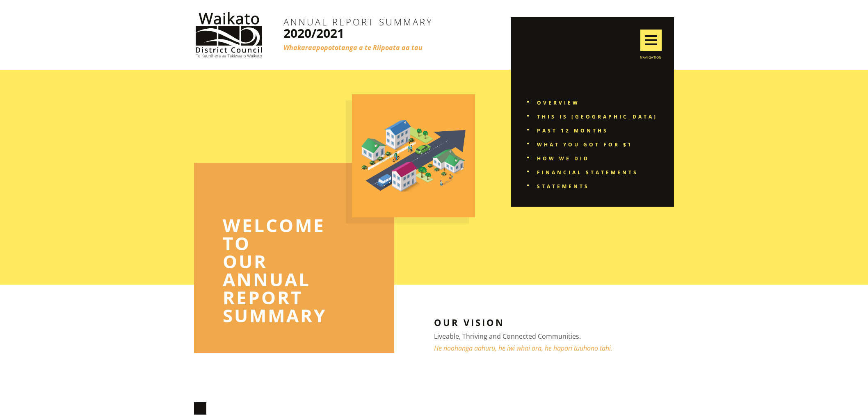  I want to click on span: Annual Report Summary, so click(358, 21).